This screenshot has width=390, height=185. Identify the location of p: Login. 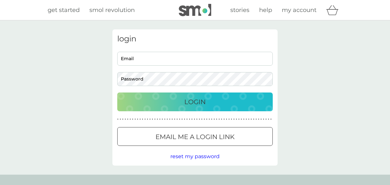
(195, 102).